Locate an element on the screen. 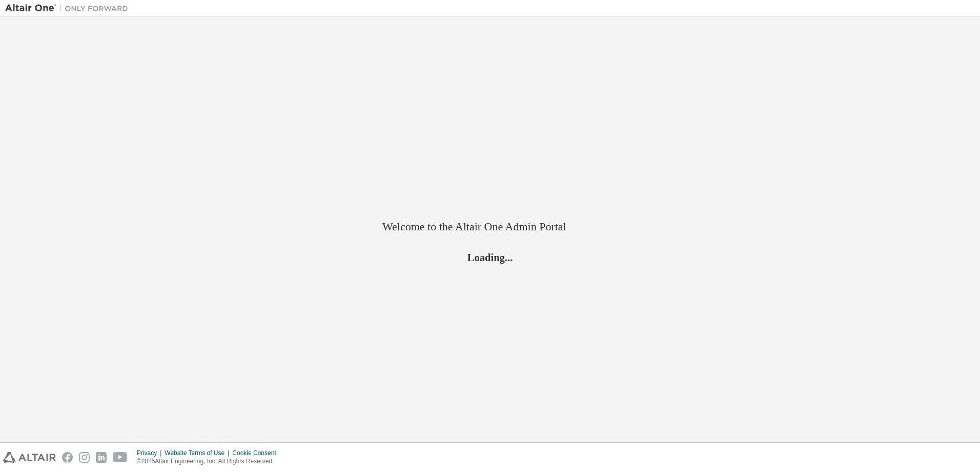  img: instagram.svg is located at coordinates (84, 457).